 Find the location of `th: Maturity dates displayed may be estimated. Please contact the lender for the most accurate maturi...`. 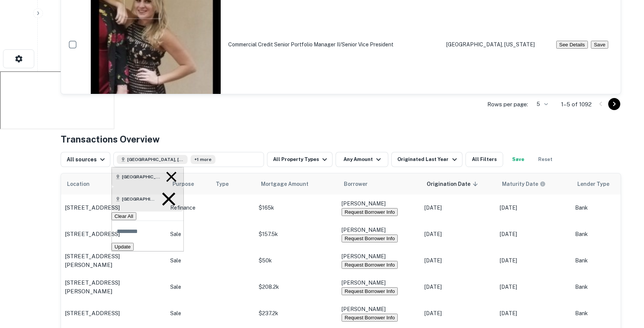

th: Maturity dates displayed may be estimated. Please contact the lender for the most accurate maturi... is located at coordinates (534, 184).